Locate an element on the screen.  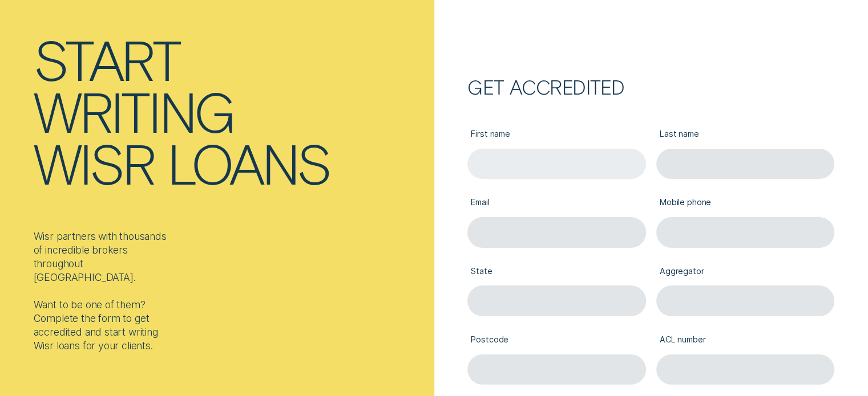
label: Last name is located at coordinates (746, 135).